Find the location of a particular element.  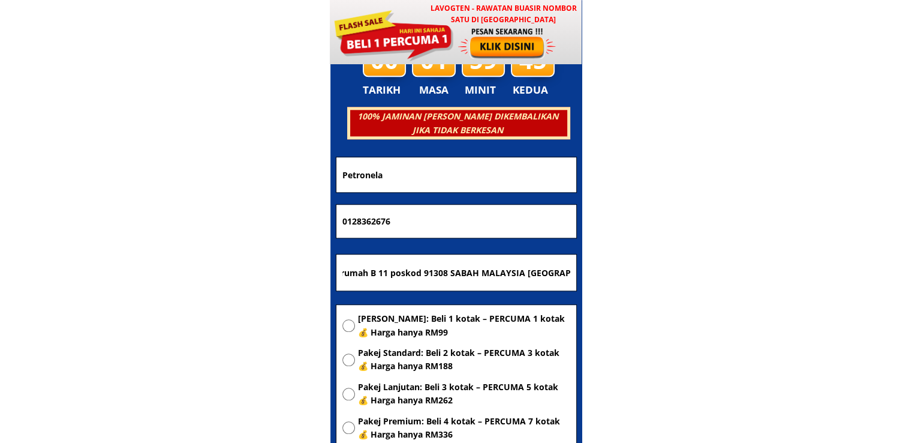

span: Pakej Premium: Beli 4 kotak – PERCUMA 7 kotak 💰 Harga hanya RM336 is located at coordinates (464, 428).